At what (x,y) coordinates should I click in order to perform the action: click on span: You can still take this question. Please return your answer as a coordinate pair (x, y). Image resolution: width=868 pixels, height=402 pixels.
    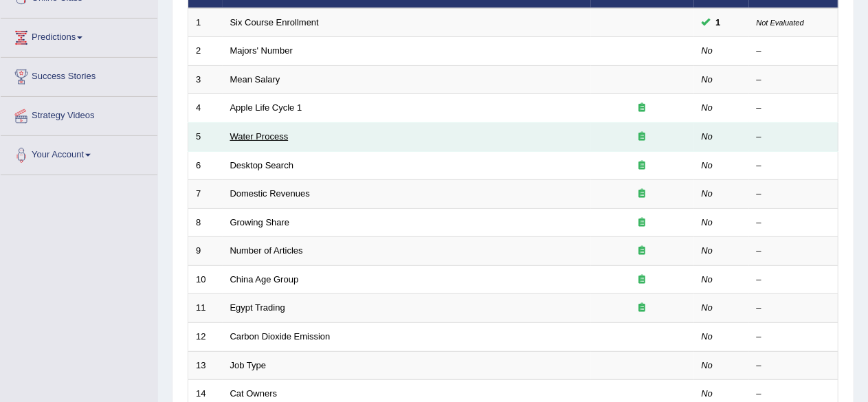
    Looking at the image, I should click on (718, 22).